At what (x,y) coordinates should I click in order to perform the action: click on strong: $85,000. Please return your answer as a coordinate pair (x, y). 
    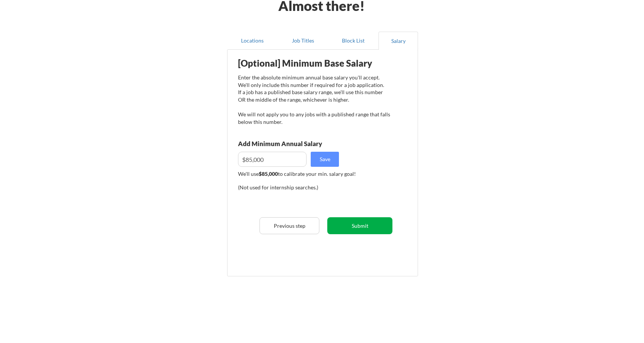
    Looking at the image, I should click on (268, 173).